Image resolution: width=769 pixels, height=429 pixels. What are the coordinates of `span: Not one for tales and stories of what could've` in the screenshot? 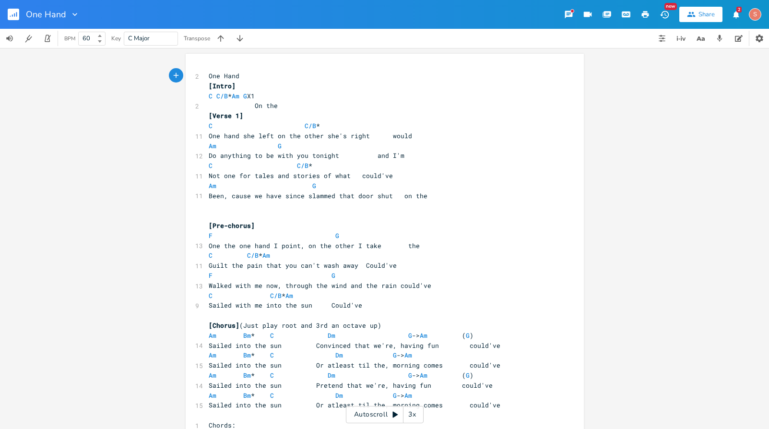 It's located at (301, 176).